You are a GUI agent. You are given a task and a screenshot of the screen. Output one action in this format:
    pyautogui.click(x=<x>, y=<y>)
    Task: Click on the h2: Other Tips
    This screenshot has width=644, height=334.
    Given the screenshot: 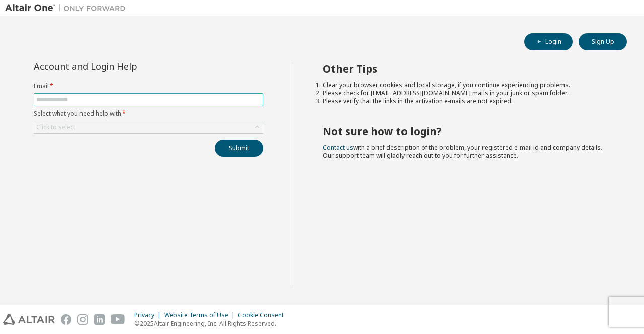 What is the action you would take?
    pyautogui.click(x=466, y=69)
    